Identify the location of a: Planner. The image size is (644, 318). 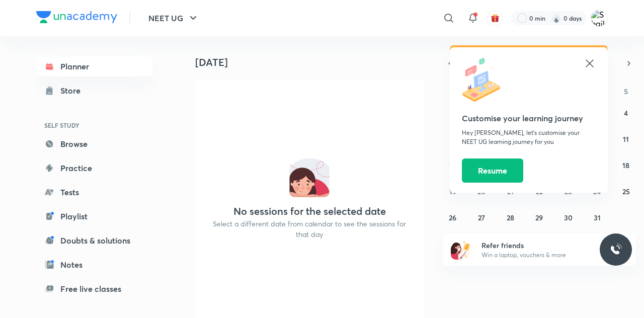
(95, 66).